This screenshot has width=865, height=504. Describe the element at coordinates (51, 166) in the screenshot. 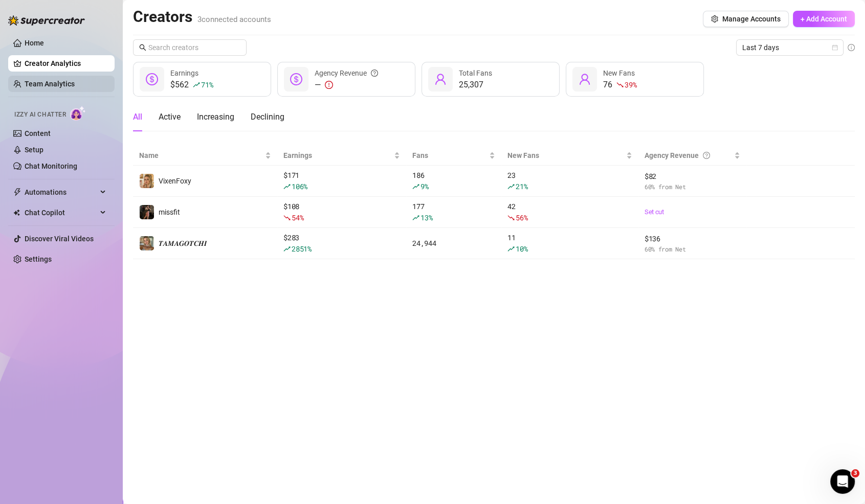

I see `a: Chat Monitoring` at that location.